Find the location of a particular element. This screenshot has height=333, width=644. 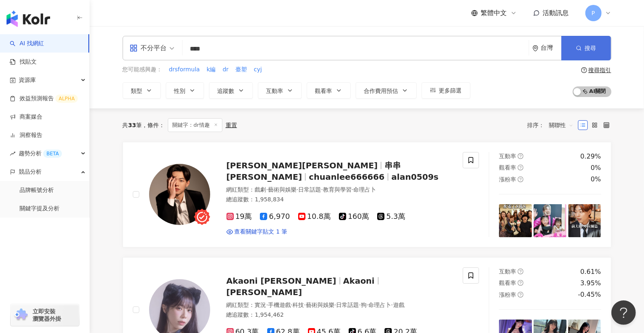

div: 總追蹤數 ： 1,954,462 is located at coordinates (340, 315).